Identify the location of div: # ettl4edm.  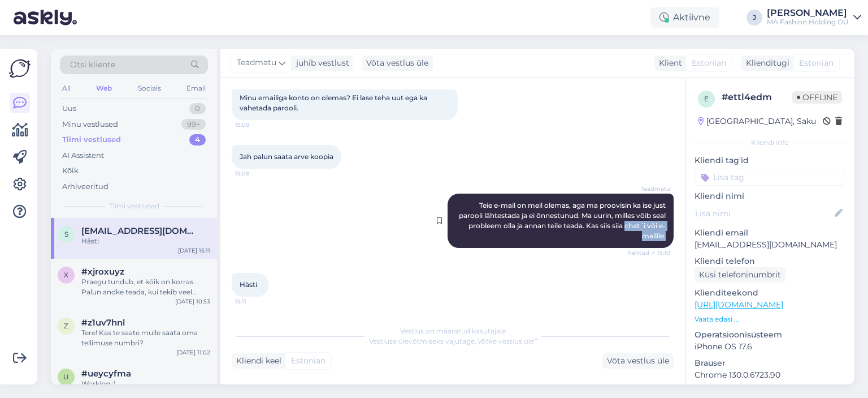
(757, 97).